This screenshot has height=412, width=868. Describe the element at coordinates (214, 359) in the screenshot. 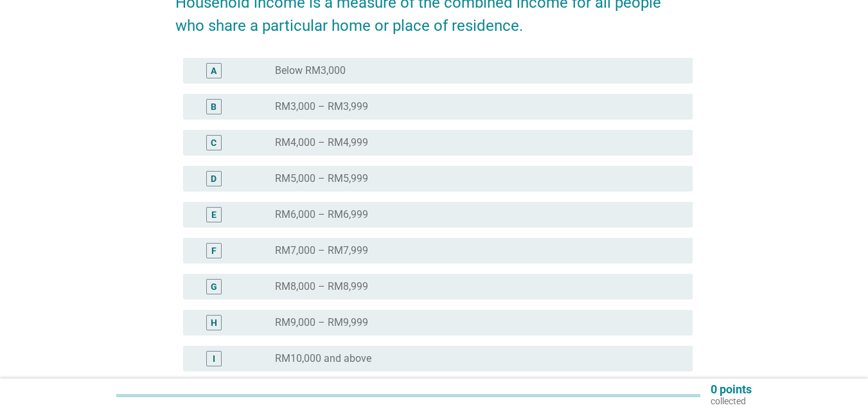

I see `div: I` at that location.